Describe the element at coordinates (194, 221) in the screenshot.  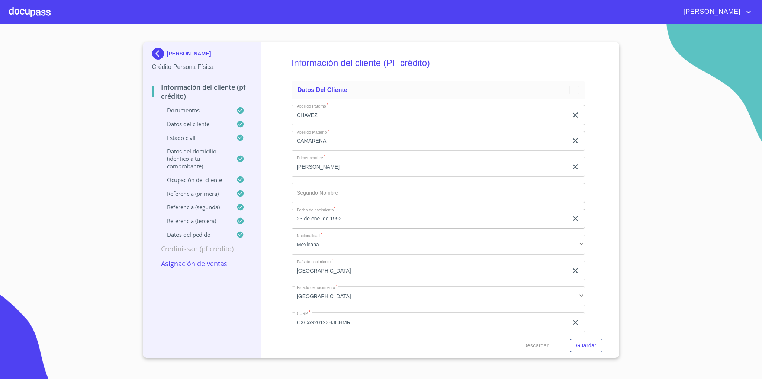
I see `p: Referencia (tercera)` at that location.